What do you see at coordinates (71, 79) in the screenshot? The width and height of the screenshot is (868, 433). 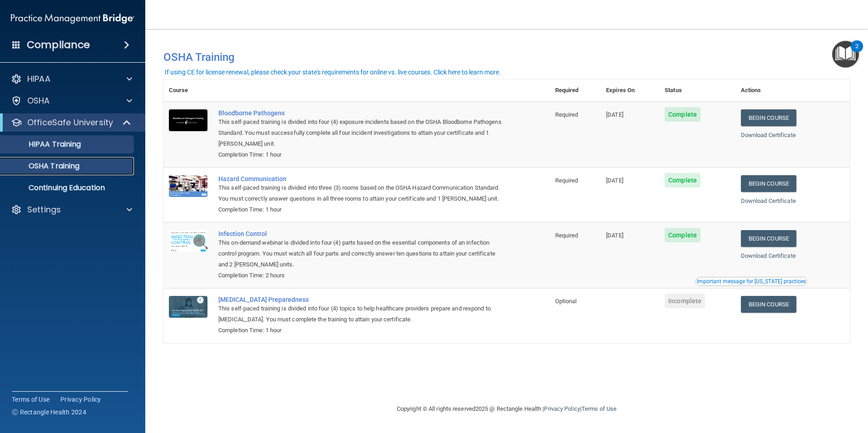 I see `a: HIPAA` at bounding box center [71, 79].